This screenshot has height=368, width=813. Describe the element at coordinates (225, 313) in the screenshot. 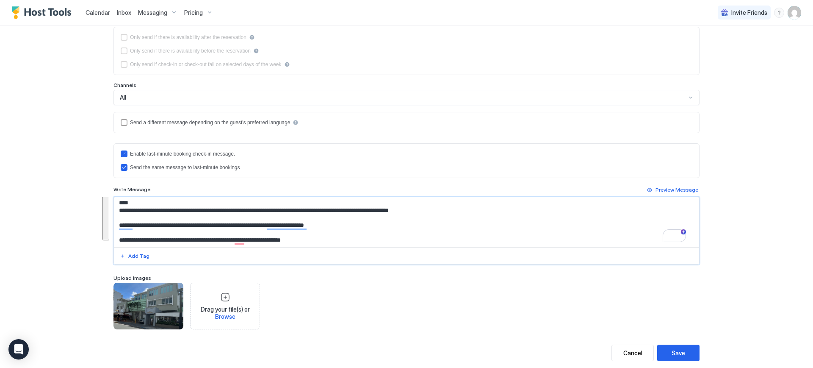

I see `span: Drag your file(s) or` at that location.